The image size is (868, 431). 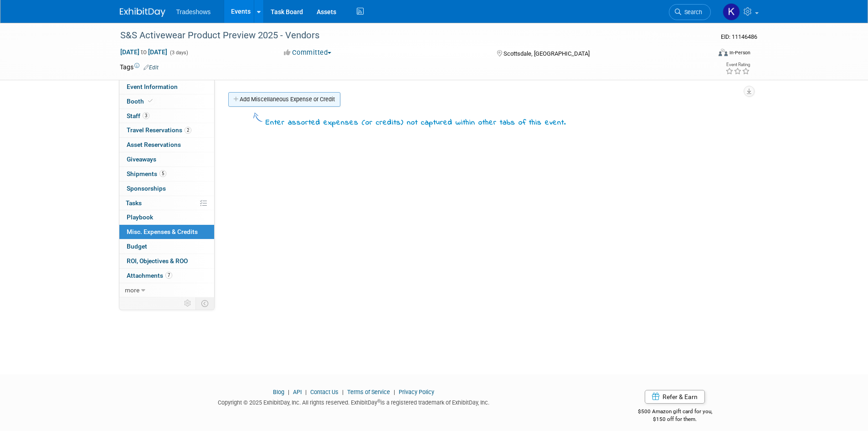 I want to click on a: Attachments7, so click(x=167, y=276).